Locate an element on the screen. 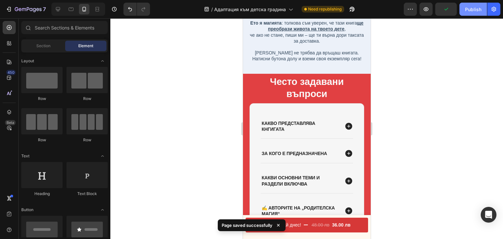 The height and width of the screenshot is (239, 503). div: 36.00 лв is located at coordinates (98, 206).